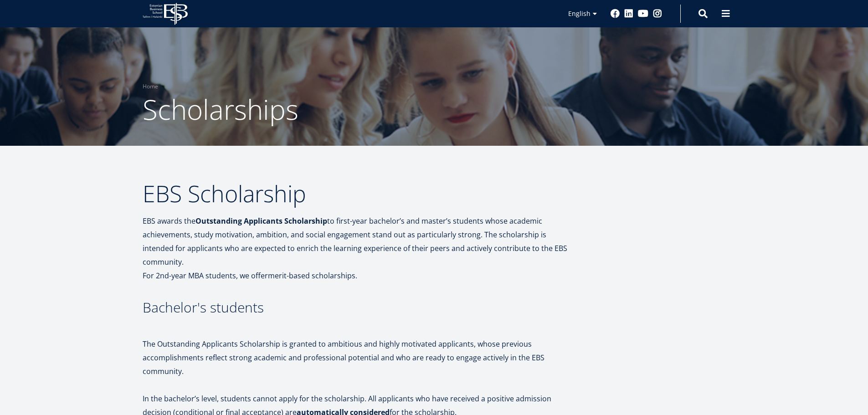  What do you see at coordinates (643, 14) in the screenshot?
I see `a: Youtube` at bounding box center [643, 14].